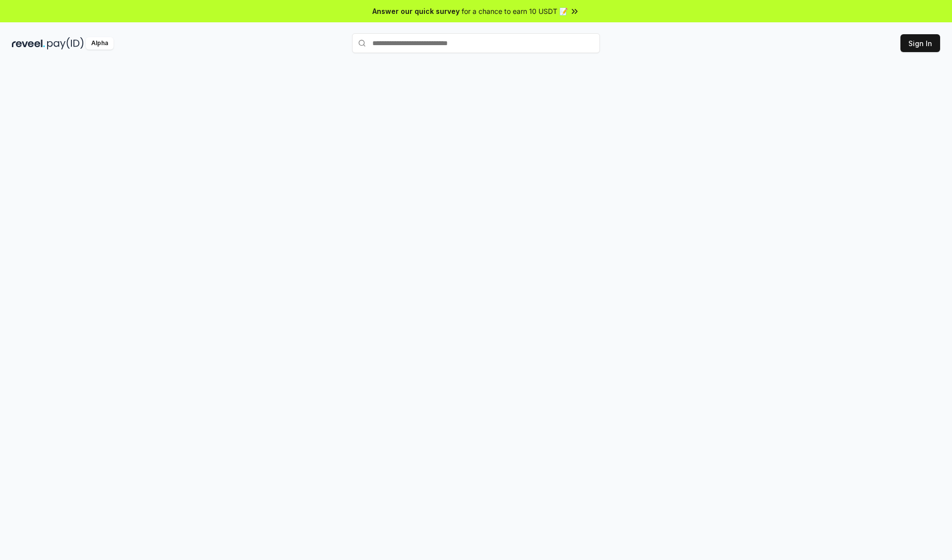 The height and width of the screenshot is (560, 952). I want to click on span: for a chance to earn 10 USDT 📝, so click(515, 11).